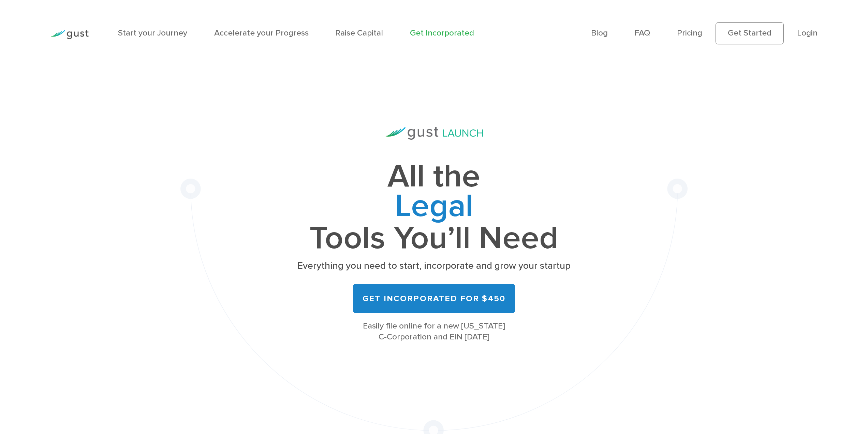  What do you see at coordinates (434, 207) in the screenshot?
I see `h1: All the Tools You’ll Need` at bounding box center [434, 207].